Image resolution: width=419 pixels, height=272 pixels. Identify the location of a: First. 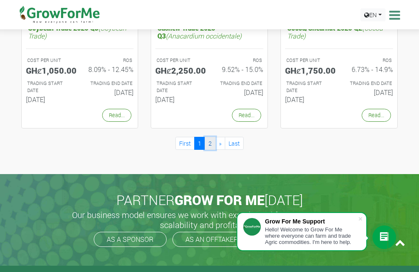
(185, 143).